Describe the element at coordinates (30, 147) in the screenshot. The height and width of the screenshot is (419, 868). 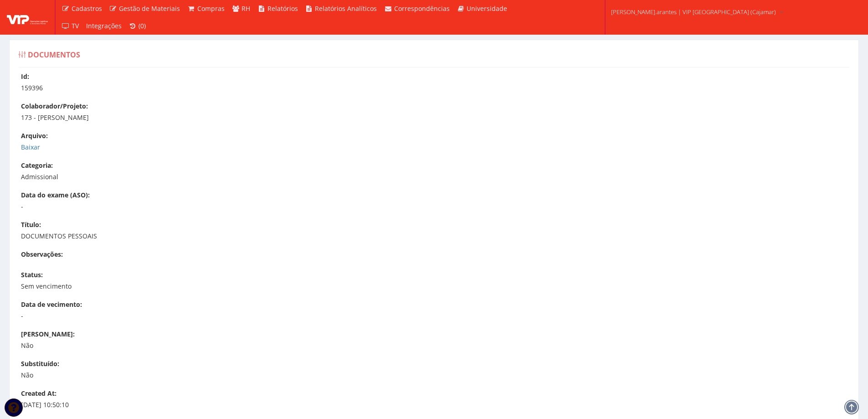
I see `a: Baixar` at that location.